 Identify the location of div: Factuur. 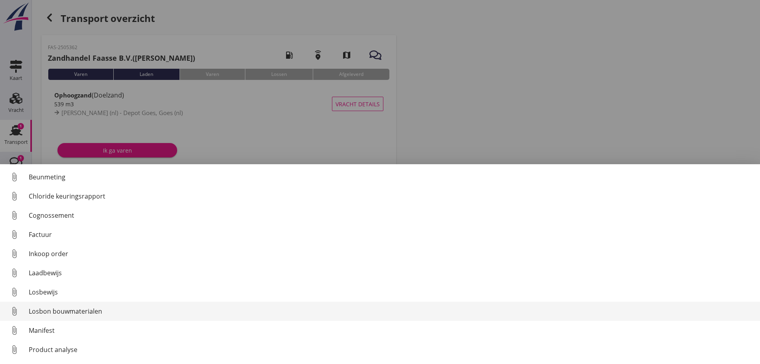
(391, 234).